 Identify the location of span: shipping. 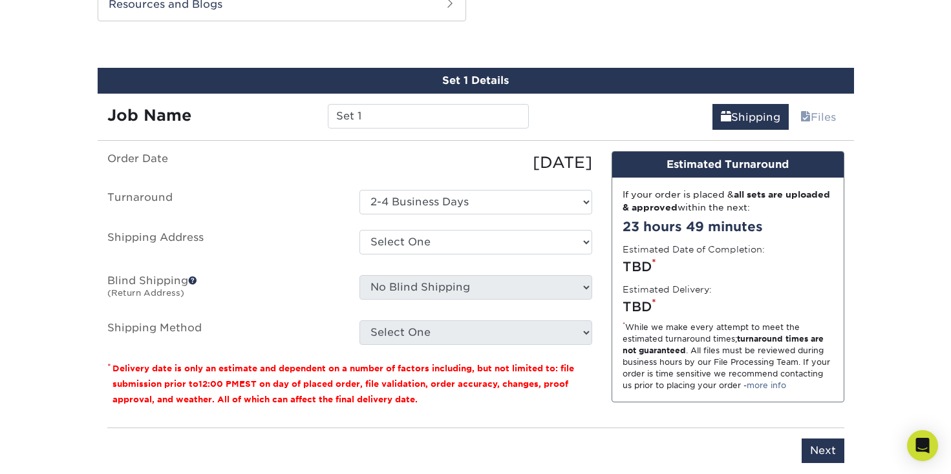
(726, 117).